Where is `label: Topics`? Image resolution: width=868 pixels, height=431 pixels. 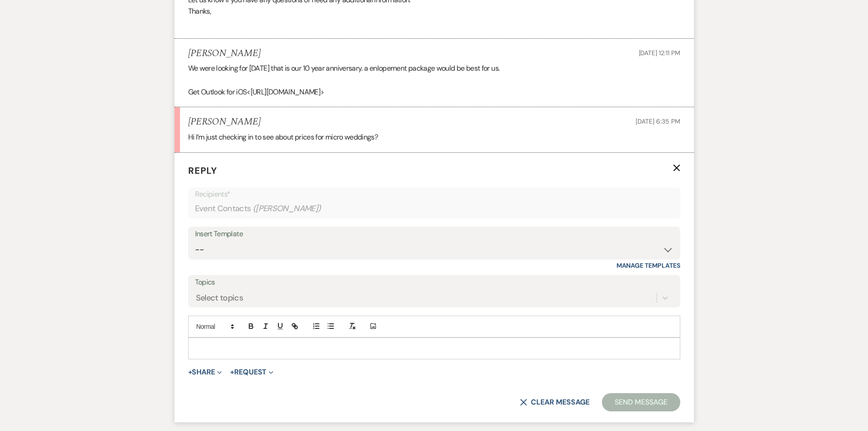
label: Topics is located at coordinates (434, 282).